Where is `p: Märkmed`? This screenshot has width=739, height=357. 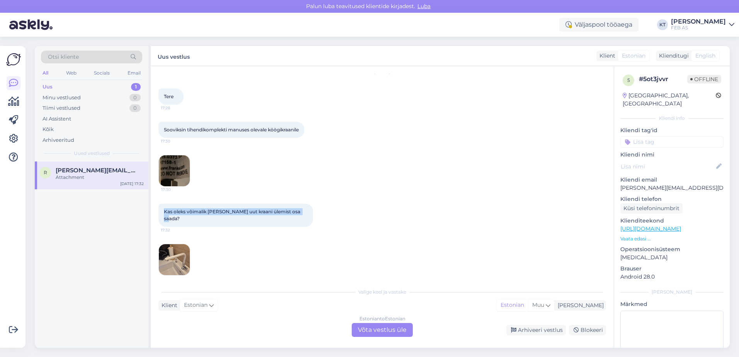
p: Märkmed is located at coordinates (672, 304).